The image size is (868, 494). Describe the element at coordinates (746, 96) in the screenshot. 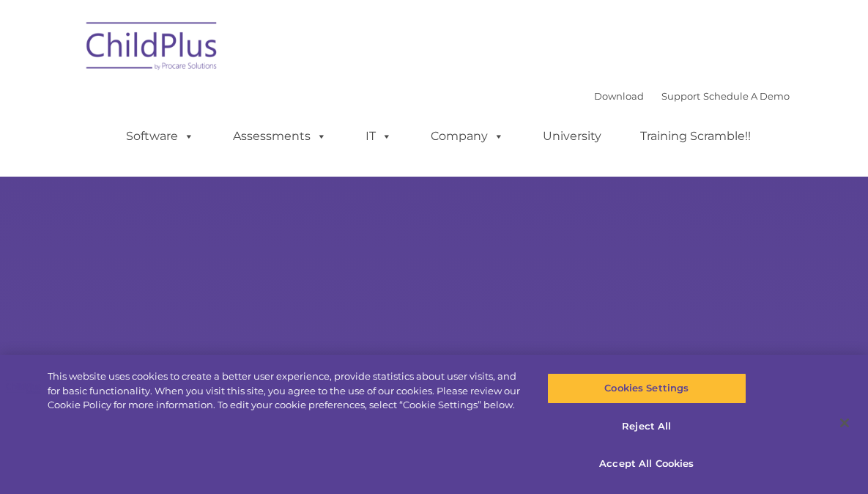

I see `a: Schedule A Demo` at that location.